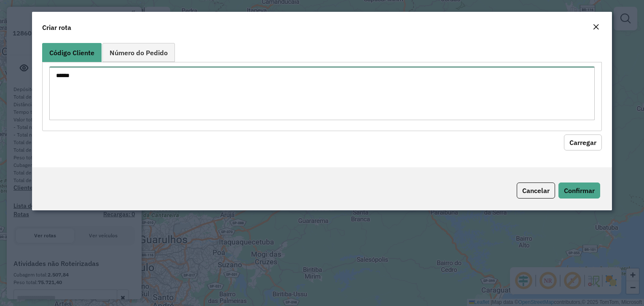 This screenshot has height=306, width=644. What do you see at coordinates (535, 190) in the screenshot?
I see `button: Cancelar` at bounding box center [535, 190].